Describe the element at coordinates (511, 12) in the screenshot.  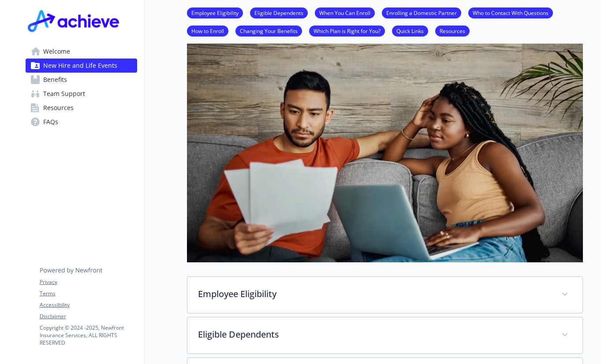
I see `a: Who to Contact With Questions` at that location.